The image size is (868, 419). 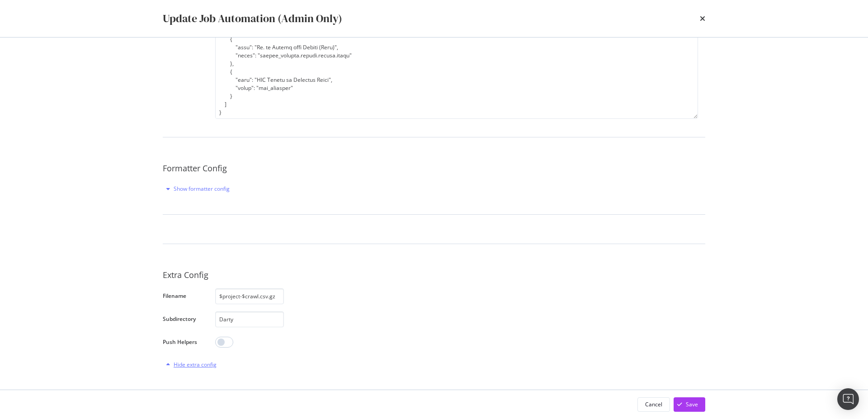 What do you see at coordinates (252, 19) in the screenshot?
I see `div: Update Job Automation (Admin Only)` at bounding box center [252, 19].